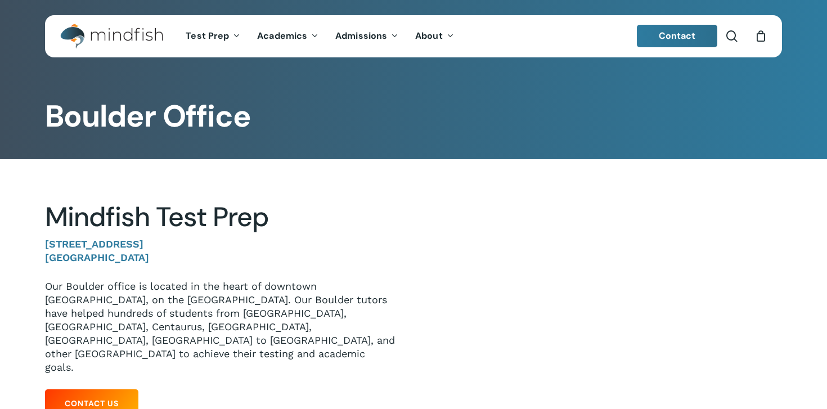  I want to click on span: Contact, so click(677, 35).